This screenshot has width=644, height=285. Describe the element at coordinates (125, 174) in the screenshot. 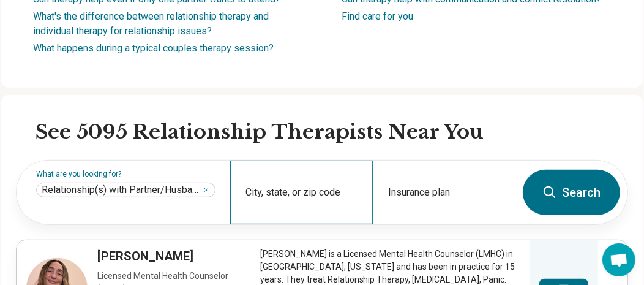

I see `label: What are you looking for?` at that location.